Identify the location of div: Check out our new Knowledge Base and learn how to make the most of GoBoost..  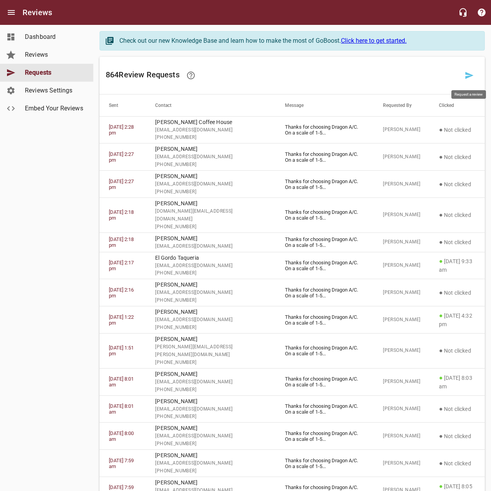
(298, 41).